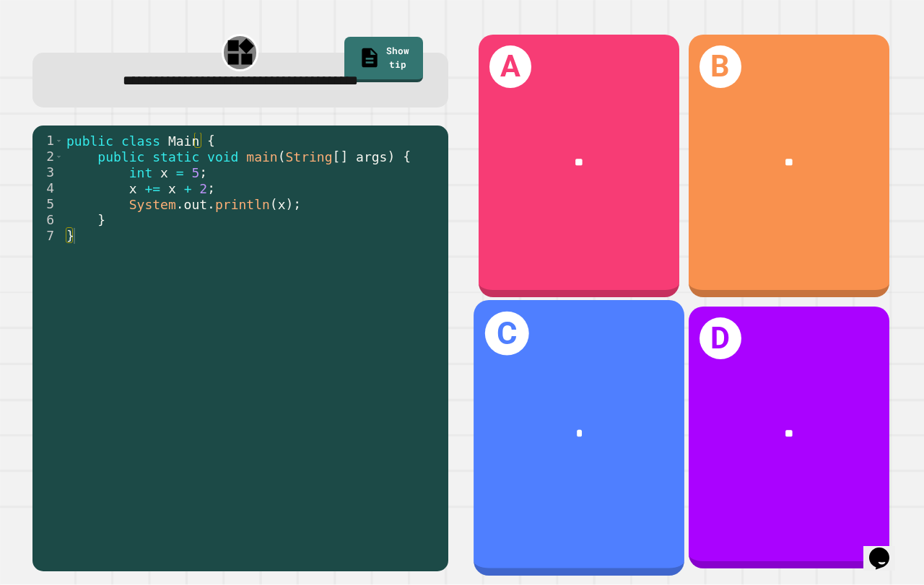 The height and width of the screenshot is (585, 924). What do you see at coordinates (48, 172) in the screenshot?
I see `div: 3` at bounding box center [48, 172].